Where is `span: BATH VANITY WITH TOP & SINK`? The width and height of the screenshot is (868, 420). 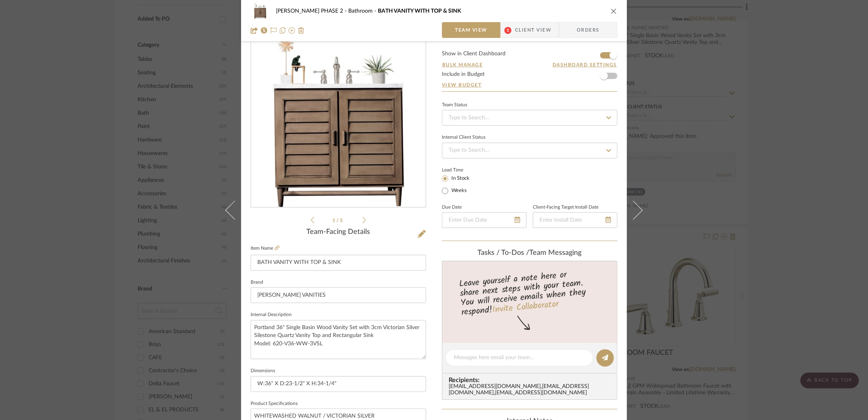
span: BATH VANITY WITH TOP & SINK is located at coordinates (419, 11).